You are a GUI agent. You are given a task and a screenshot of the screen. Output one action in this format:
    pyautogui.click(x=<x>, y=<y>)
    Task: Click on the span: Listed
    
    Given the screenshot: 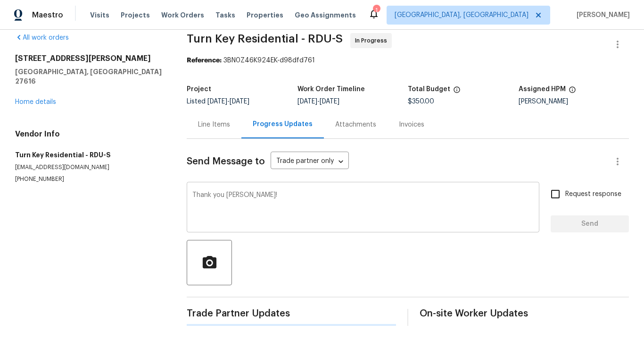 What is the action you would take?
    pyautogui.click(x=218, y=102)
    